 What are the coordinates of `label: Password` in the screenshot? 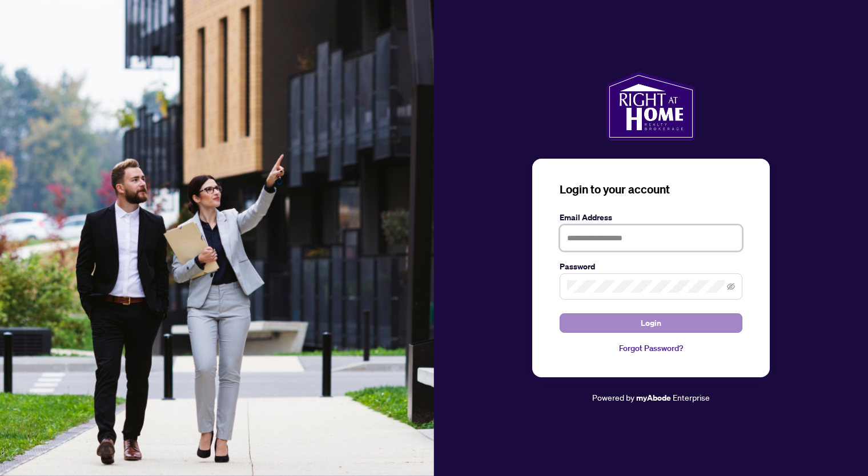 It's located at (651, 266).